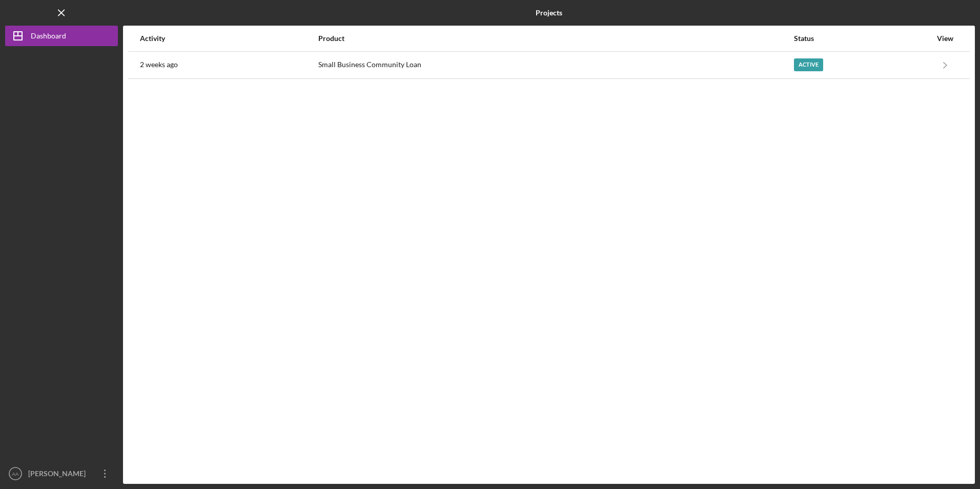  I want to click on time: 2025-09-03 14:04, so click(159, 65).